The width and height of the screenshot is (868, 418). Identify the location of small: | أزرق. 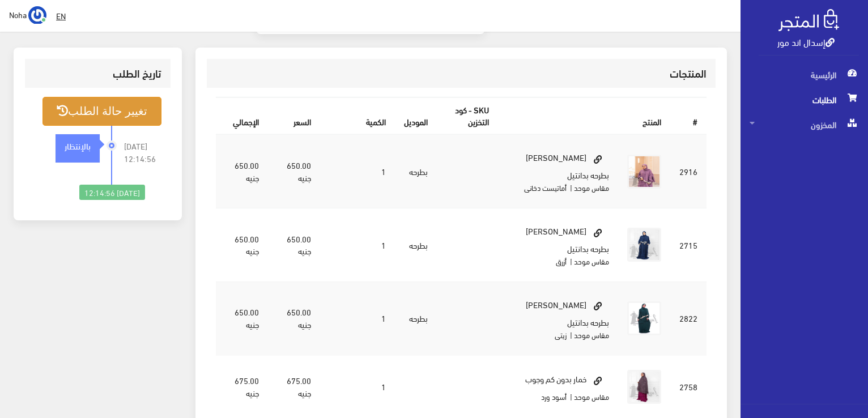
(563, 261).